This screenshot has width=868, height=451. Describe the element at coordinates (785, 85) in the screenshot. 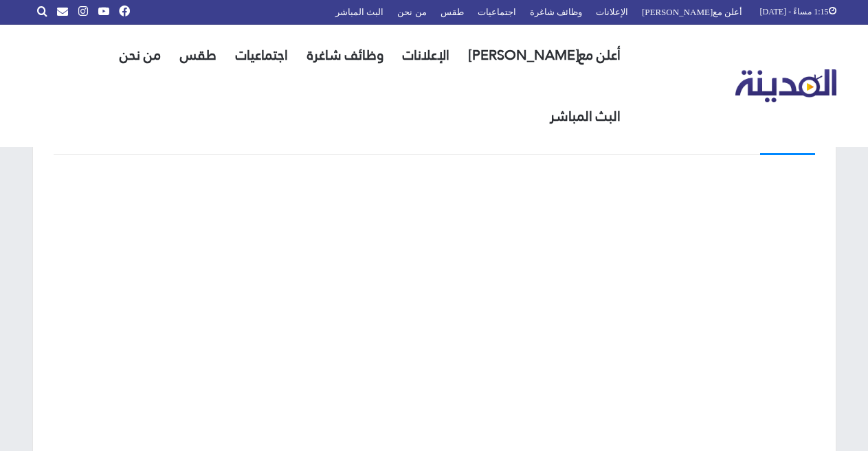

I see `img: تلفزيون المدينة` at that location.